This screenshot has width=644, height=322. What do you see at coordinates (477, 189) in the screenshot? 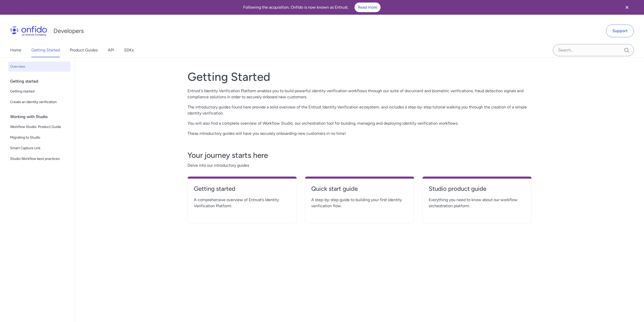
I see `h4: Studio product guide` at bounding box center [477, 189].